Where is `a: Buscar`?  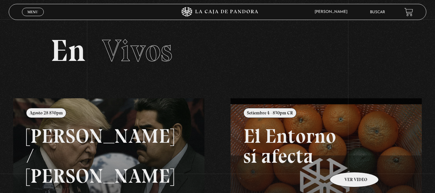 a: Buscar is located at coordinates (377, 12).